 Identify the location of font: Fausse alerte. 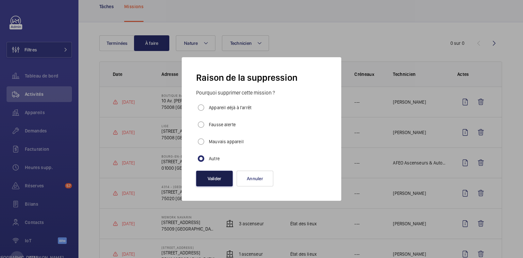
(222, 124).